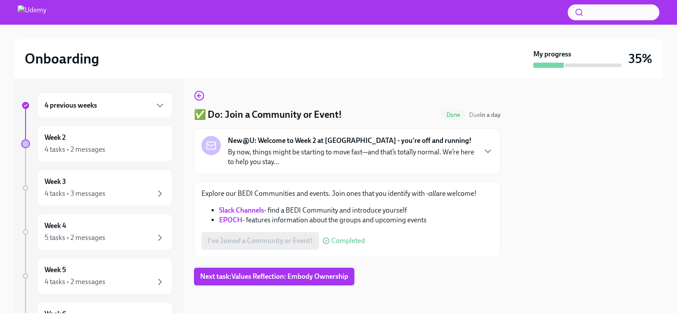 This screenshot has width=677, height=322. What do you see at coordinates (242, 210) in the screenshot?
I see `a: Slack Channels` at bounding box center [242, 210].